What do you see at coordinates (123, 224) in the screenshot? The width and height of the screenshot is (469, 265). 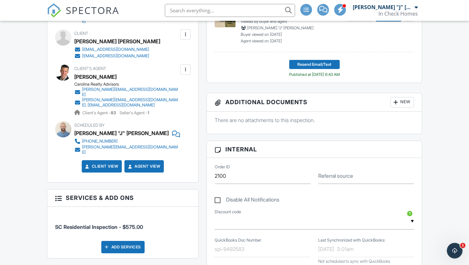 I see `li: Service: SC Residential Inspection` at bounding box center [123, 224].